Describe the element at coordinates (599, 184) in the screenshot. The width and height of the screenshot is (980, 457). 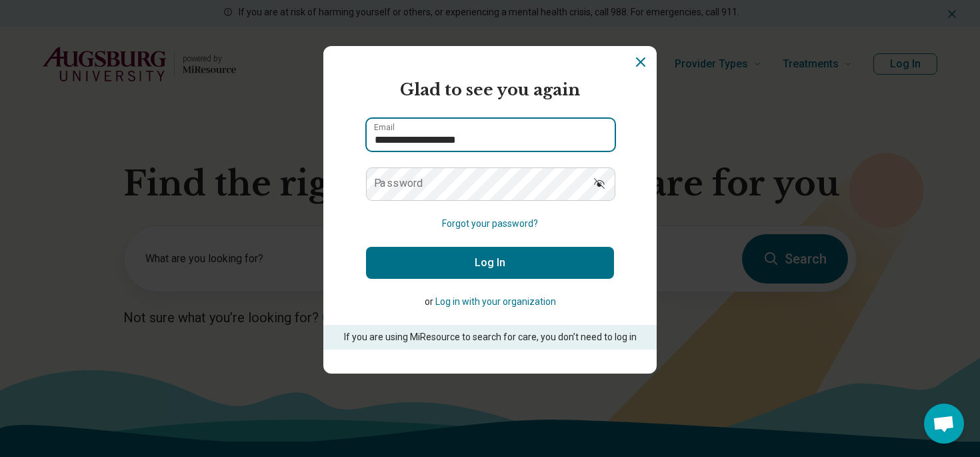
I see `button: Show password` at that location.